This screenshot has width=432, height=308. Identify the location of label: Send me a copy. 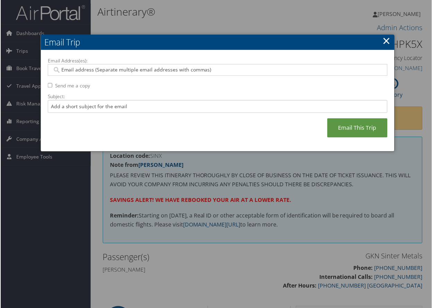
(72, 86).